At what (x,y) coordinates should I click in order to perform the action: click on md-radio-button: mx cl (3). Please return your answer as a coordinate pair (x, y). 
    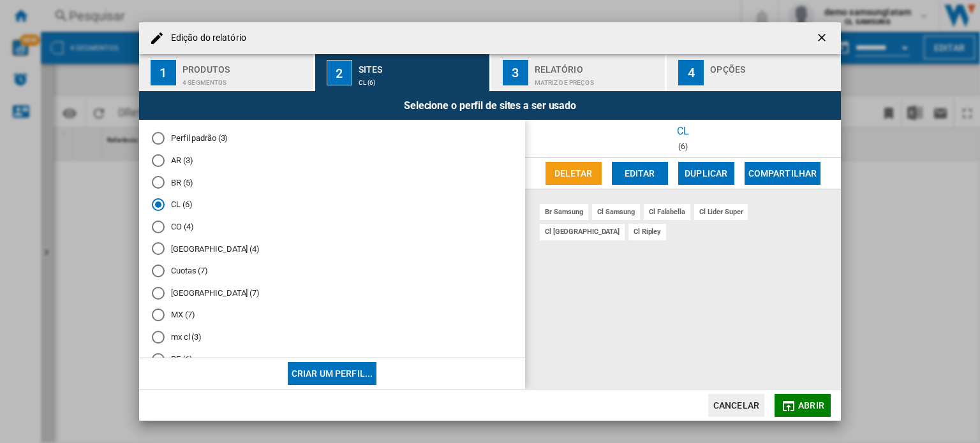
    Looking at the image, I should click on (332, 337).